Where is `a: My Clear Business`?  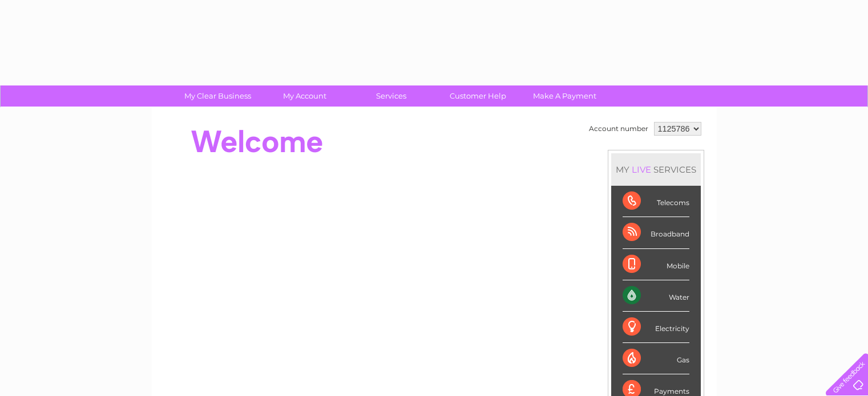 a: My Clear Business is located at coordinates (218, 96).